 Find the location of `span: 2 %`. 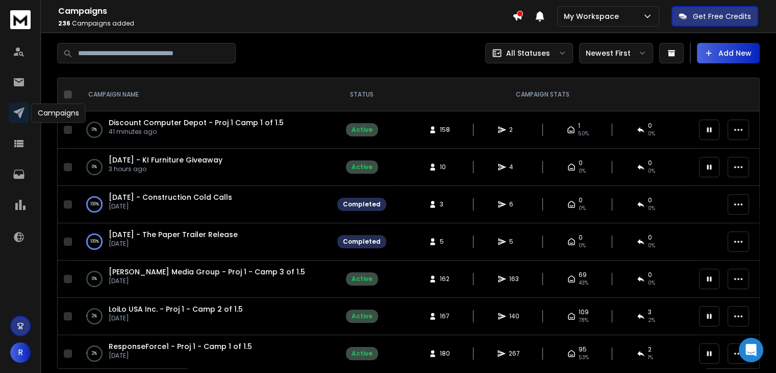

span: 2 % is located at coordinates (652, 320).